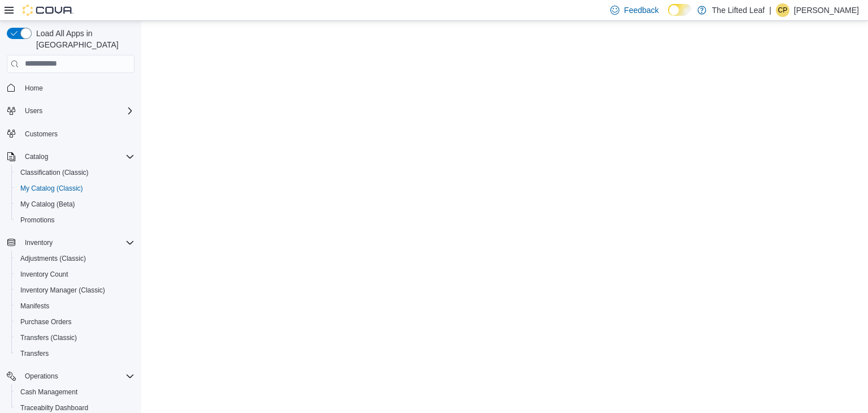 Image resolution: width=868 pixels, height=413 pixels. What do you see at coordinates (641, 10) in the screenshot?
I see `span: Feedback` at bounding box center [641, 10].